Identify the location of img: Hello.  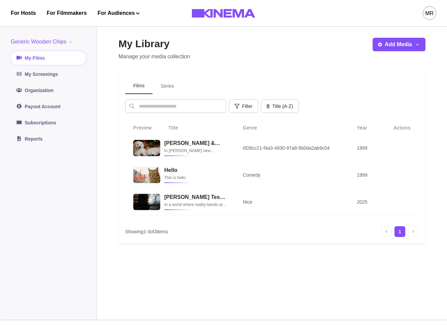
(147, 175).